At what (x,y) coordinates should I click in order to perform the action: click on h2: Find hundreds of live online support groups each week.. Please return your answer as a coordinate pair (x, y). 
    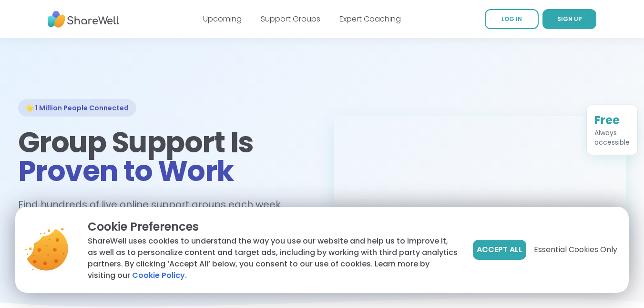
    Looking at the image, I should click on (155, 205).